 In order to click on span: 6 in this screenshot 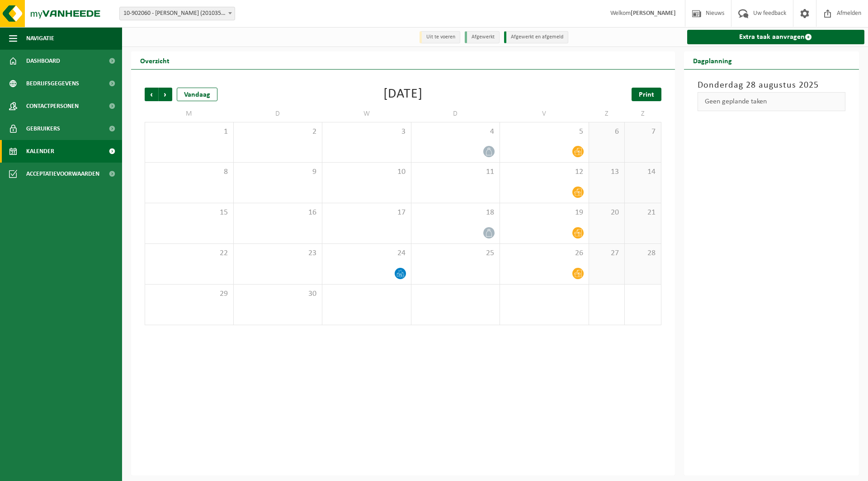, I will do `click(607, 132)`.